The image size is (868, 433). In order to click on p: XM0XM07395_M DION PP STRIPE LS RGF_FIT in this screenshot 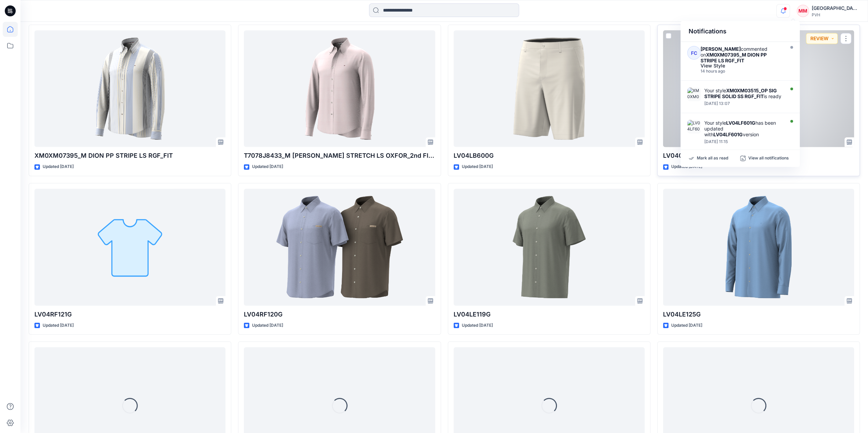, I will do `click(130, 156)`.